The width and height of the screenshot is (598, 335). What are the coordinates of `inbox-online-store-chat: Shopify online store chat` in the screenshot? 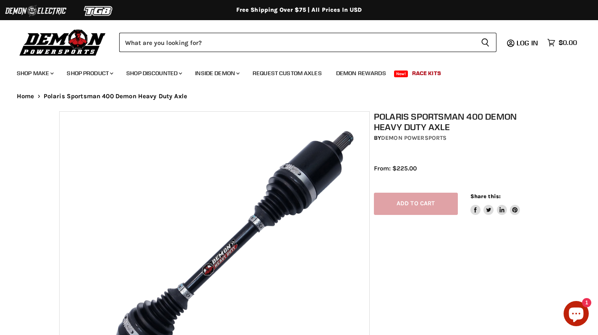 It's located at (576, 314).